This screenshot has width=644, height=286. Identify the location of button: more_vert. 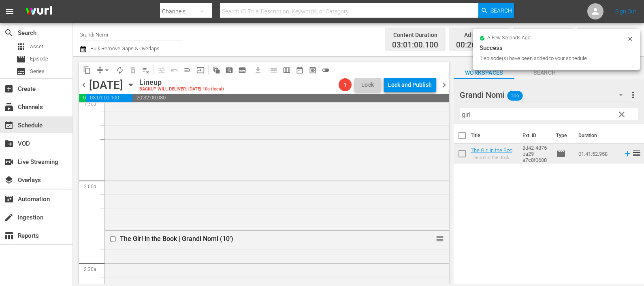
(633, 95).